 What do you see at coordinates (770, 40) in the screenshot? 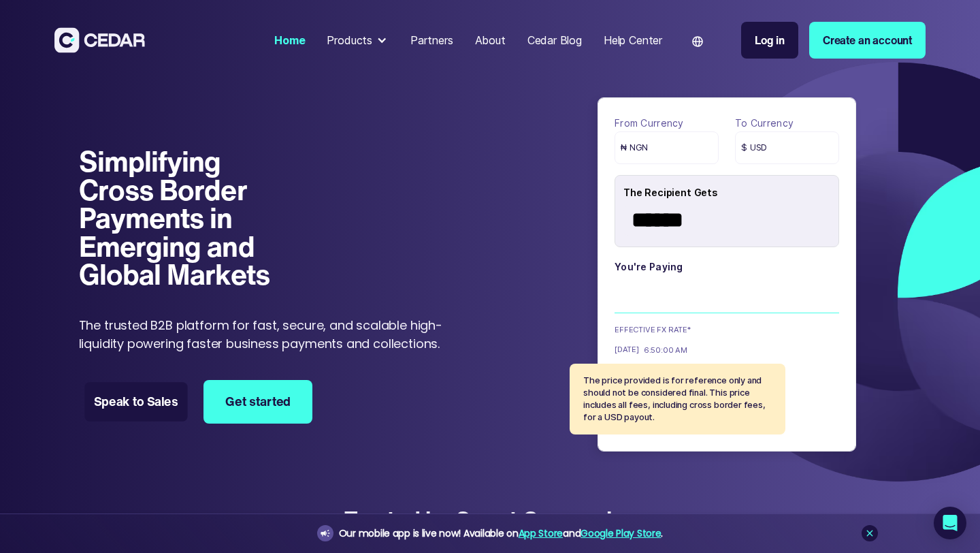
I see `div: Log in` at bounding box center [770, 40].